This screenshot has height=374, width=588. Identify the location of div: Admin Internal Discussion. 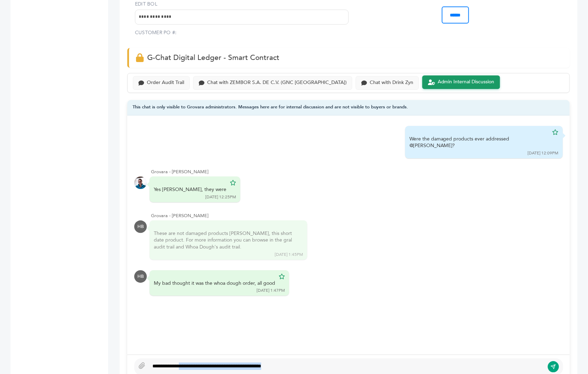
(466, 82).